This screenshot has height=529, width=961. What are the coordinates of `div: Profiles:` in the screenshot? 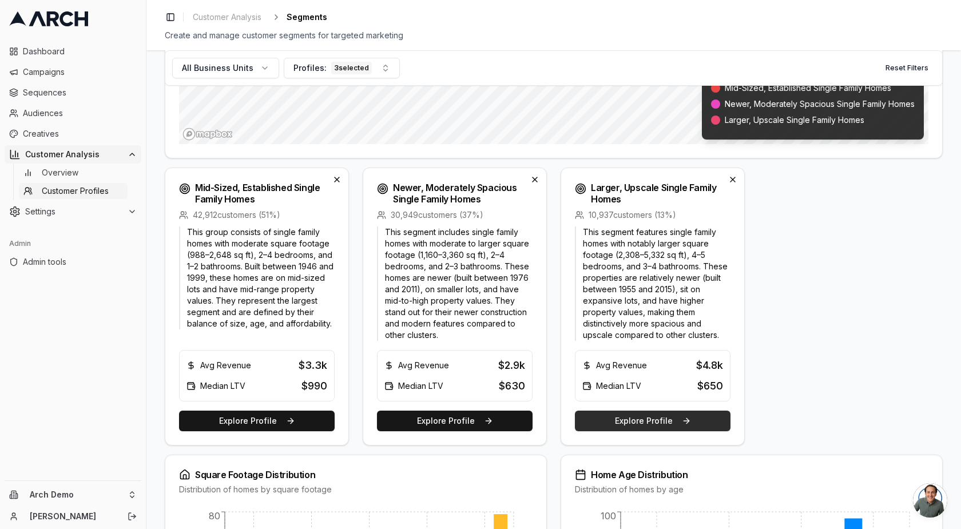 It's located at (332, 68).